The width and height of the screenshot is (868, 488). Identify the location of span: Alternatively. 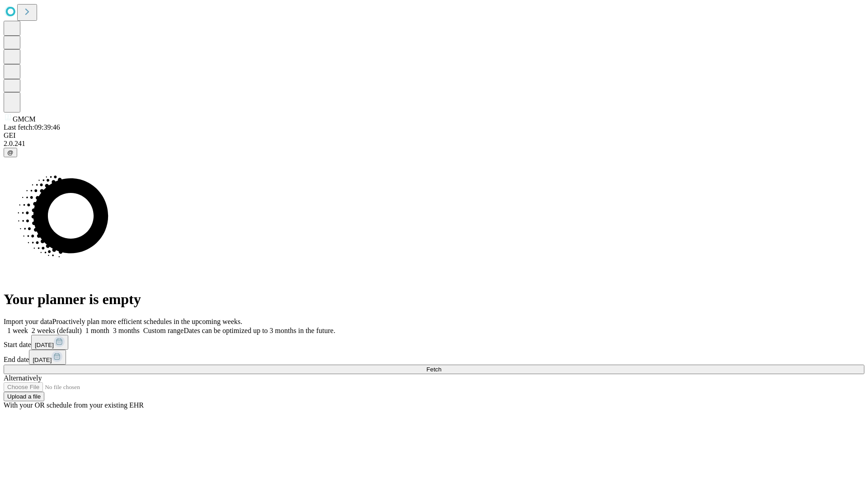
(23, 378).